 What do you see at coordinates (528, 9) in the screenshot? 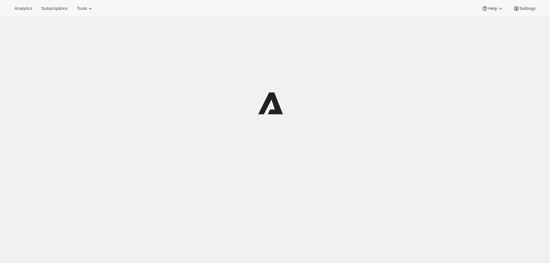
I see `span: Settings` at bounding box center [528, 9].